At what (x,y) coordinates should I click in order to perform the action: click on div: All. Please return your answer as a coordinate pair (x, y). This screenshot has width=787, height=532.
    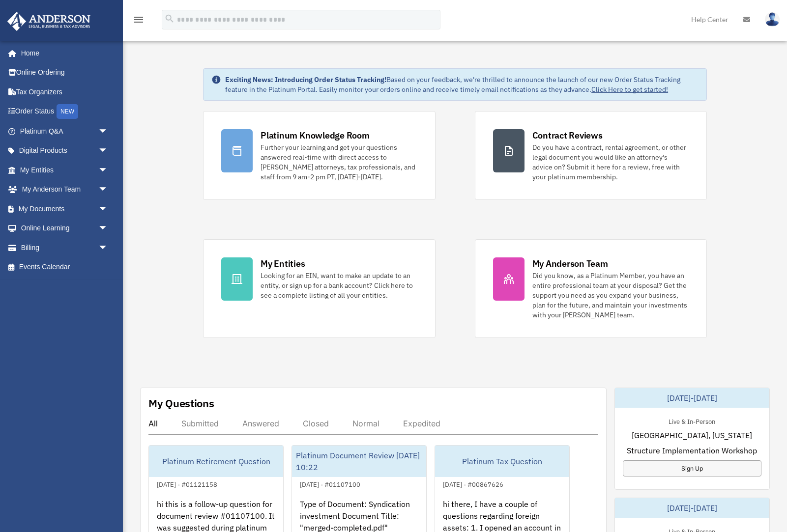
    Looking at the image, I should click on (153, 424).